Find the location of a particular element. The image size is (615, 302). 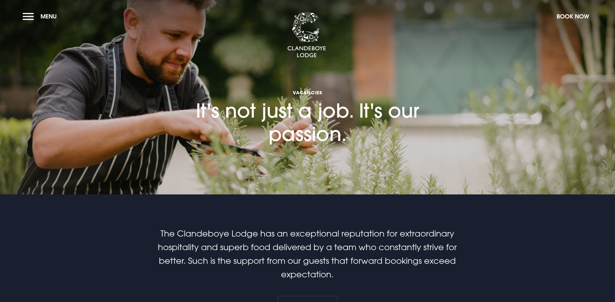

button: Menu is located at coordinates (41, 16).